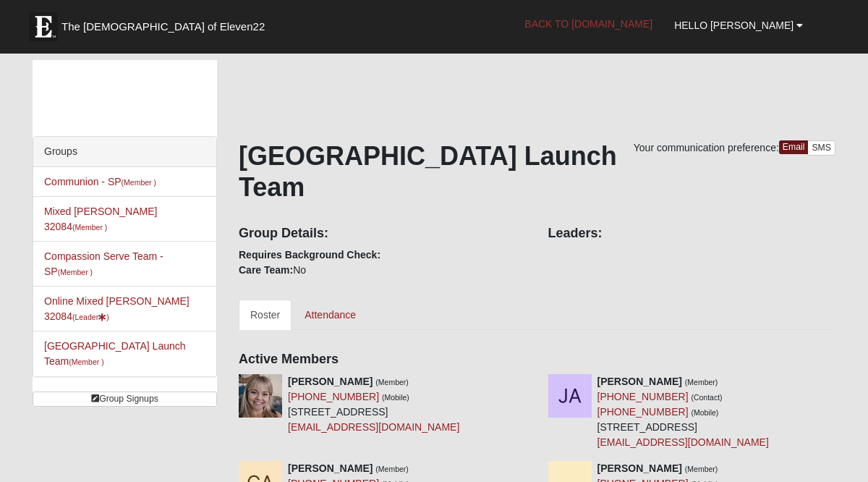  What do you see at coordinates (103, 263) in the screenshot?
I see `a: Compassion Serve Team - SP(Member )` at bounding box center [103, 263].